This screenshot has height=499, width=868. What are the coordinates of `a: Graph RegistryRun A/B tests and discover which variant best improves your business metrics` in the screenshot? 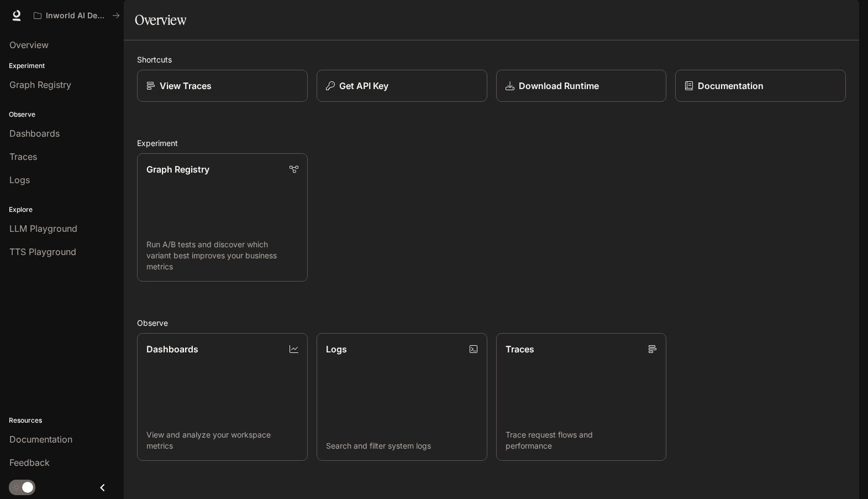 It's located at (222, 217).